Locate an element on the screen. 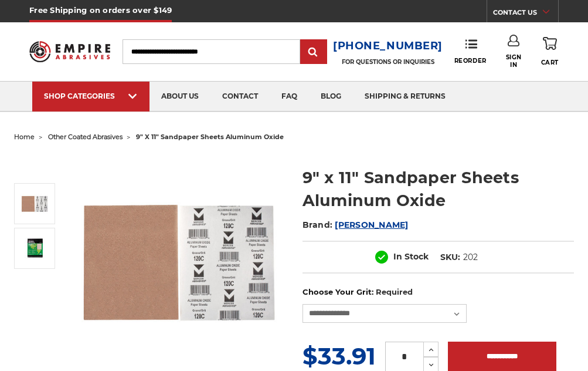 This screenshot has width=588, height=371. span: 9" x 11" sandpaper sheets aluminum oxide is located at coordinates (210, 136).